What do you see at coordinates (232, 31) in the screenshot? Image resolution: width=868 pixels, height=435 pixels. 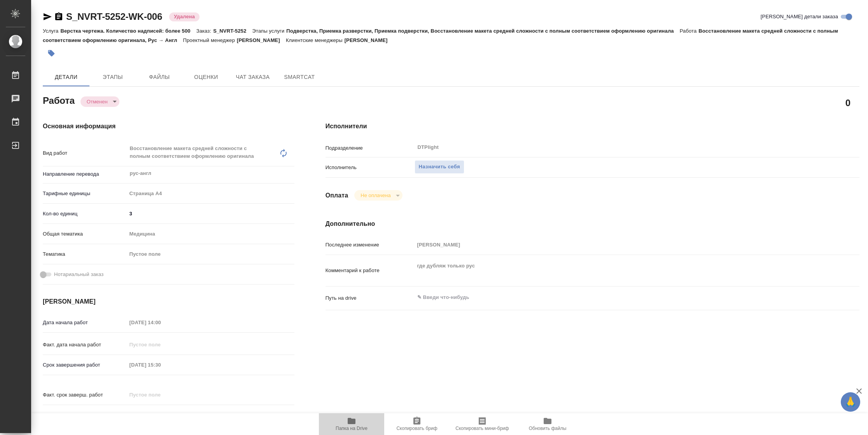 I see `p: S_NVRT-5252` at bounding box center [232, 31].